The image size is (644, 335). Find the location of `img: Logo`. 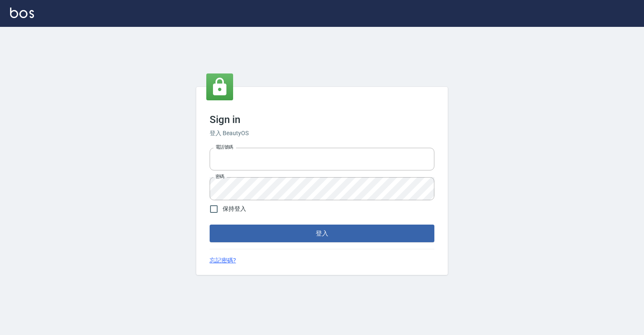

img: Logo is located at coordinates (22, 13).